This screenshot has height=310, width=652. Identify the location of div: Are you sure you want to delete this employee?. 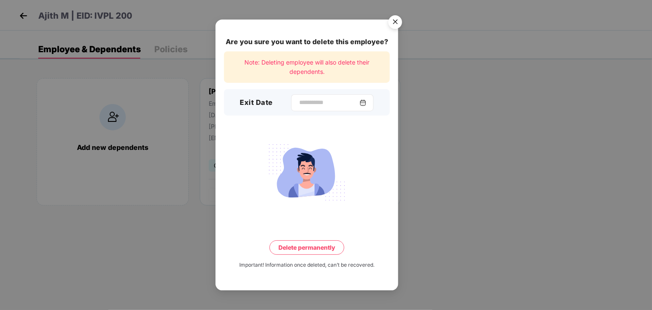
(307, 42).